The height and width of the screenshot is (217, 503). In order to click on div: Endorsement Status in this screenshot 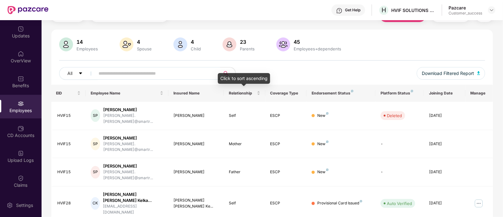, I will do `click(341, 93)`.